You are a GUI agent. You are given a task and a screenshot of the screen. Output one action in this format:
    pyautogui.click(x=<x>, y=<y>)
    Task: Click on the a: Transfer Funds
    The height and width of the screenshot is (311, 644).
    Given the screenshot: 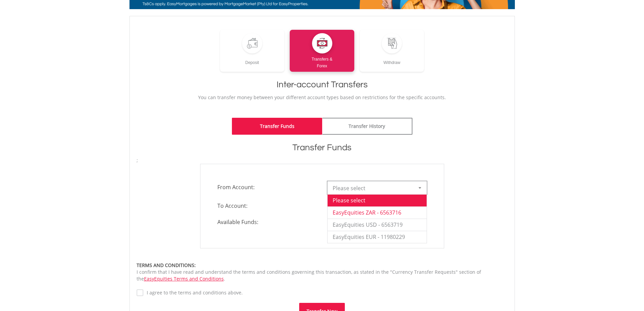 What is the action you would take?
    pyautogui.click(x=277, y=126)
    